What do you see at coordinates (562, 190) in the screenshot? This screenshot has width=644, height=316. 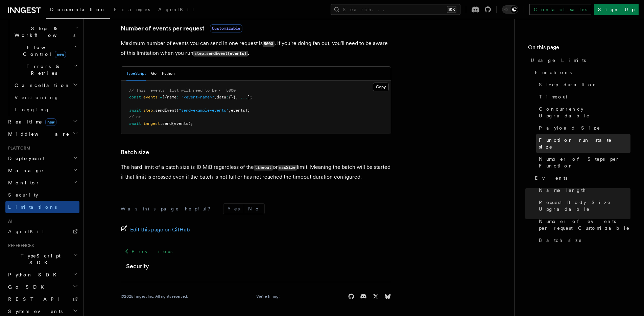 I see `span: Name length` at bounding box center [562, 190].